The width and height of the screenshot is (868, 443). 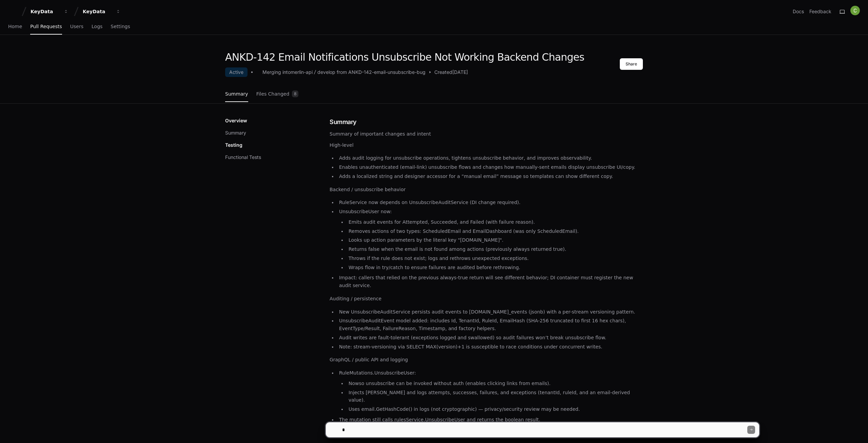 What do you see at coordinates (295, 94) in the screenshot?
I see `span: 8` at bounding box center [295, 94].